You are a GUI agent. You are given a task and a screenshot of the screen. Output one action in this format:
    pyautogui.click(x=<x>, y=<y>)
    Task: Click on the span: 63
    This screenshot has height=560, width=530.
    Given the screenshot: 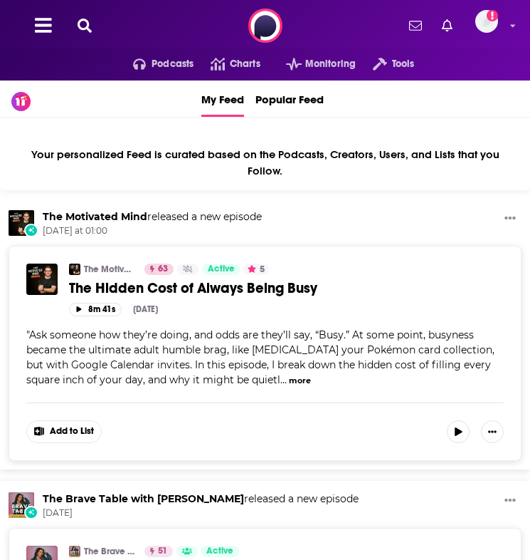 What is the action you would take?
    pyautogui.click(x=163, y=269)
    